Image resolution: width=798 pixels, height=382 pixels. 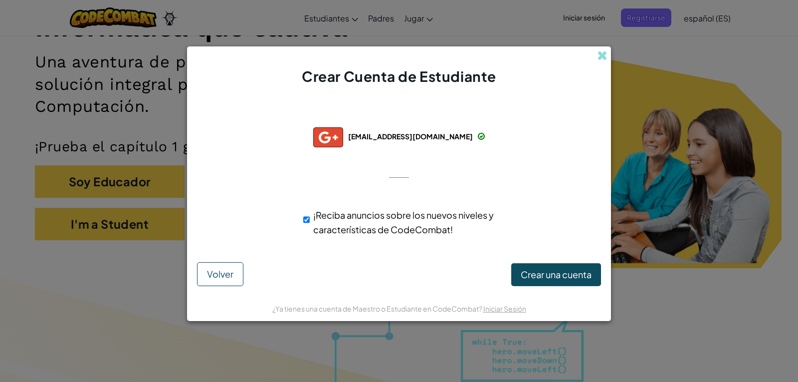 What do you see at coordinates (306, 219) in the screenshot?
I see `input: ¡Reciba anuncios sobre los nuevos niveles y características de CodeCombat!` at bounding box center [306, 219].